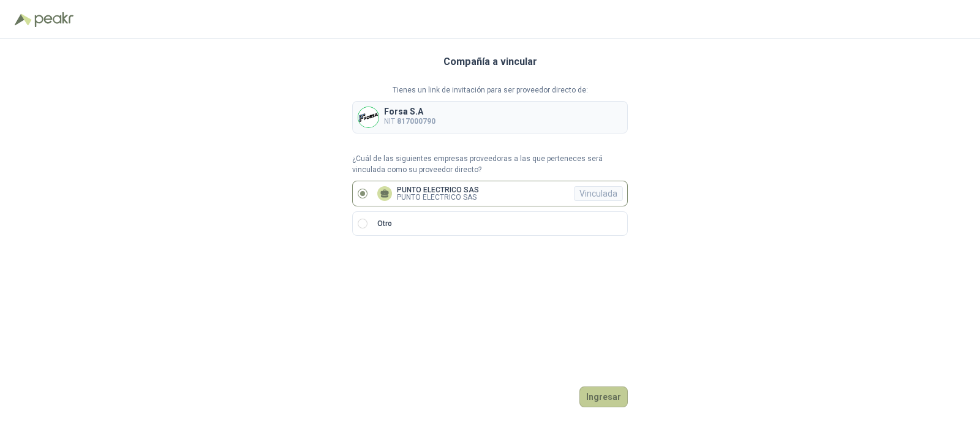  What do you see at coordinates (385, 224) in the screenshot?
I see `p: Otro` at bounding box center [385, 224].